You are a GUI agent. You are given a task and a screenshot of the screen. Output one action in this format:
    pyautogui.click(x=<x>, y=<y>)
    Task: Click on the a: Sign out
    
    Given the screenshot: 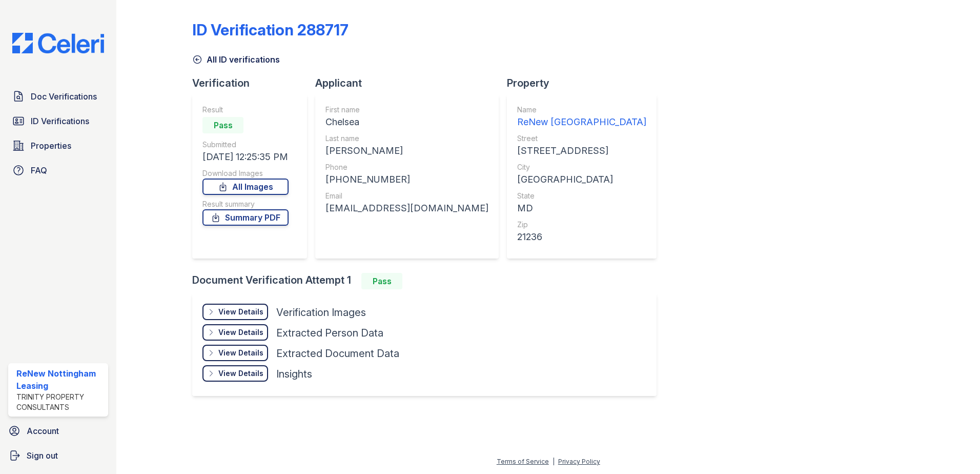 What is the action you would take?
    pyautogui.click(x=58, y=455)
    